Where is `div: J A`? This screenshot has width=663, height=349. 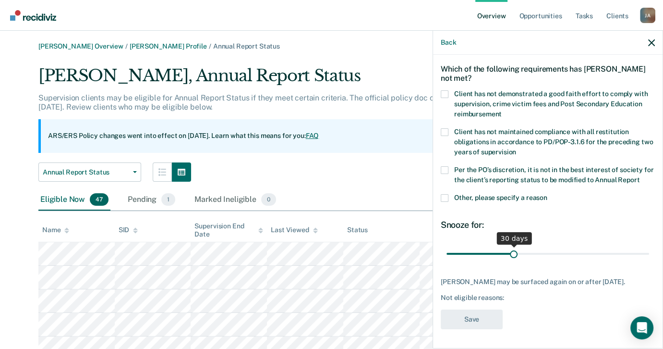
div: J A is located at coordinates (648, 15).